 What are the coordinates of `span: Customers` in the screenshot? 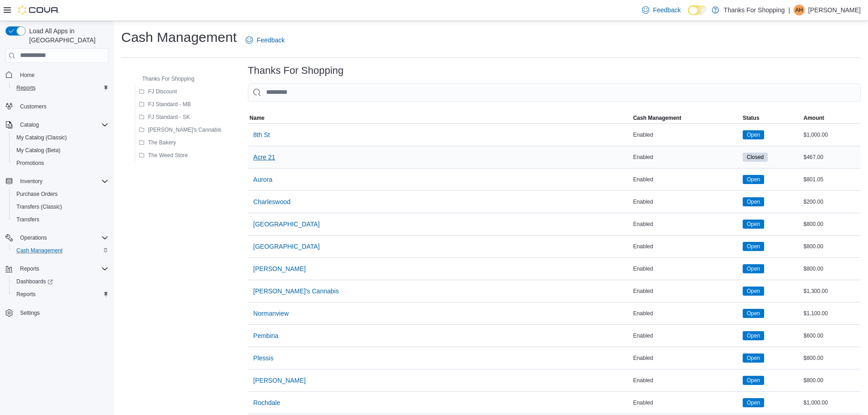 It's located at (33, 106).